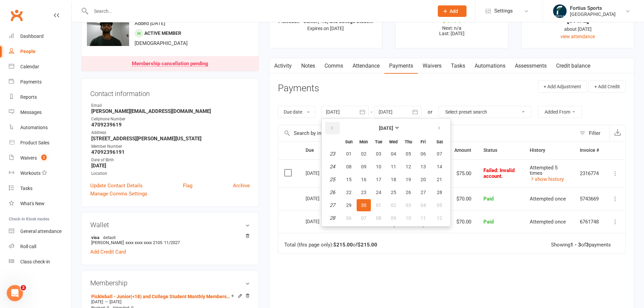 This screenshot has height=308, width=644. I want to click on button: 23, so click(364, 193).